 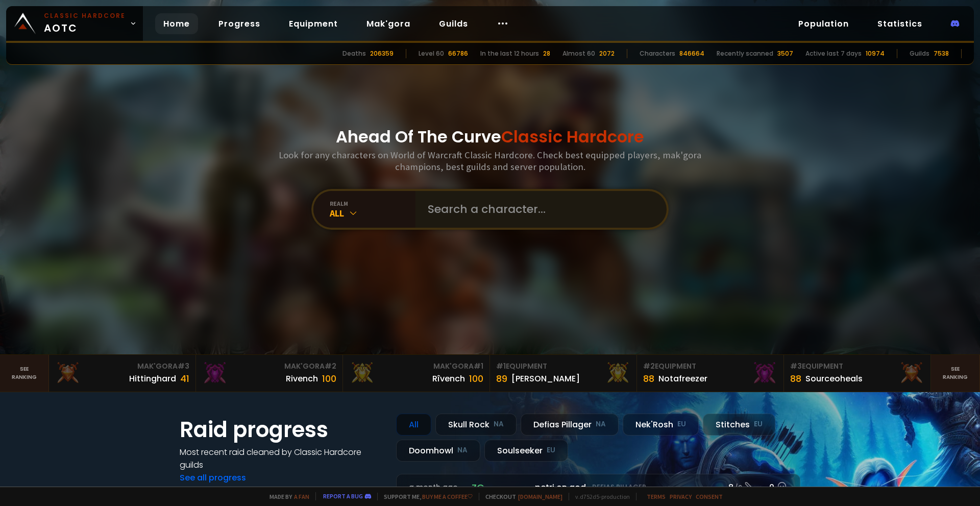 I want to click on span: Made by, so click(x=286, y=496).